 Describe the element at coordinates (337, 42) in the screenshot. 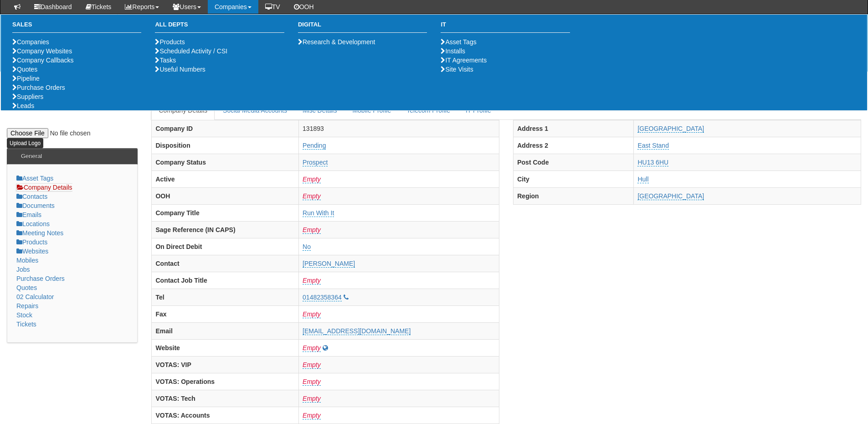

I see `a: Research & Development` at that location.